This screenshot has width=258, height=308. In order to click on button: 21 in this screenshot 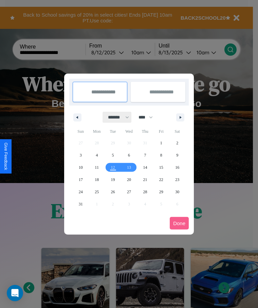, I will do `click(145, 180)`.